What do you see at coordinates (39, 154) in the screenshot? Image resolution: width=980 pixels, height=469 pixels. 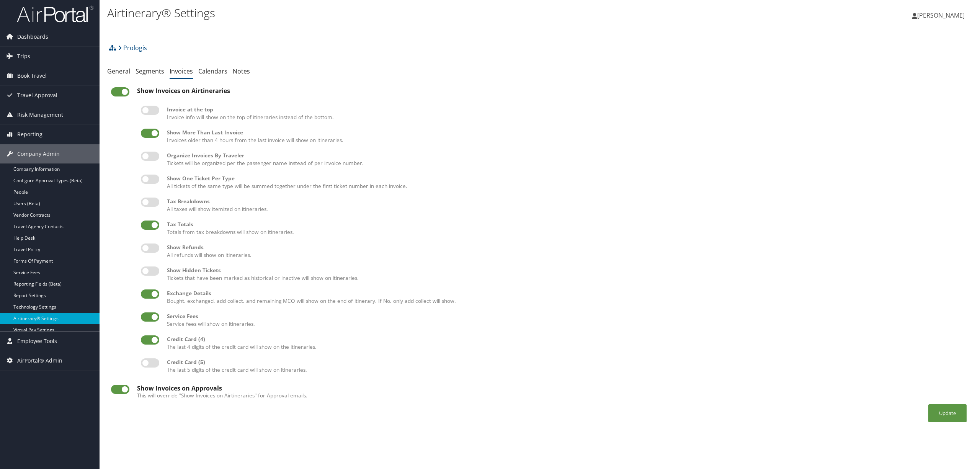 I see `span: Company Admin` at bounding box center [39, 154].